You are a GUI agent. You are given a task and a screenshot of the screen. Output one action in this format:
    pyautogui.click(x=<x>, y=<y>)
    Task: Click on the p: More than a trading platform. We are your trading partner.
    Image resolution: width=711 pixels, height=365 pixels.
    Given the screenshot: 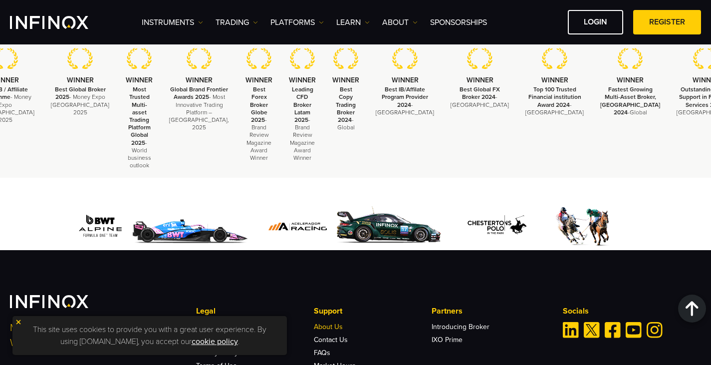 What is the action you would take?
    pyautogui.click(x=96, y=335)
    